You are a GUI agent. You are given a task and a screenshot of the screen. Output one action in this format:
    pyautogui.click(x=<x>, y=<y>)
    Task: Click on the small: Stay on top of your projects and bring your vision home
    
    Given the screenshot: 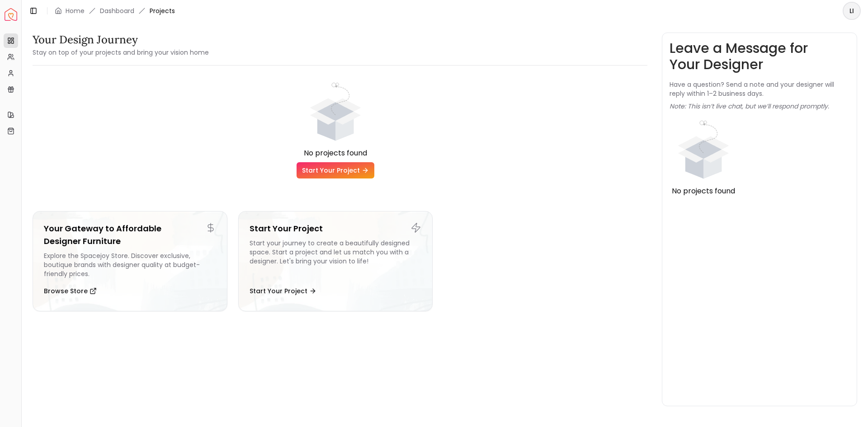 What is the action you would take?
    pyautogui.click(x=120, y=53)
    